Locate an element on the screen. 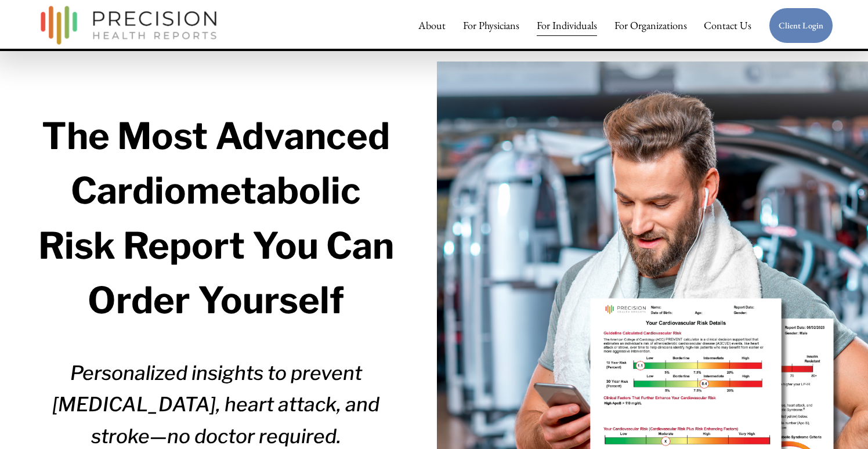 The width and height of the screenshot is (868, 449). a: Client Login is located at coordinates (800, 25).